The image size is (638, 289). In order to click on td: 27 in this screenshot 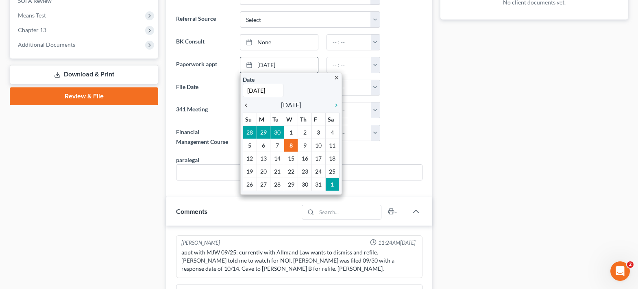, I will do `click(263, 184)`.